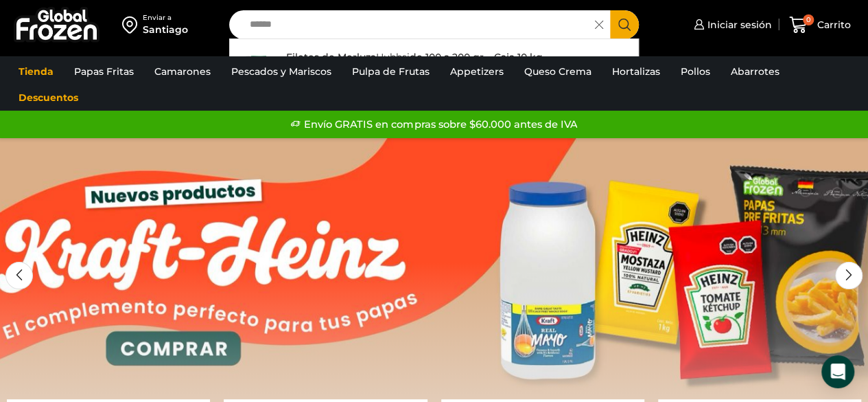  I want to click on button: Search button, so click(625, 25).